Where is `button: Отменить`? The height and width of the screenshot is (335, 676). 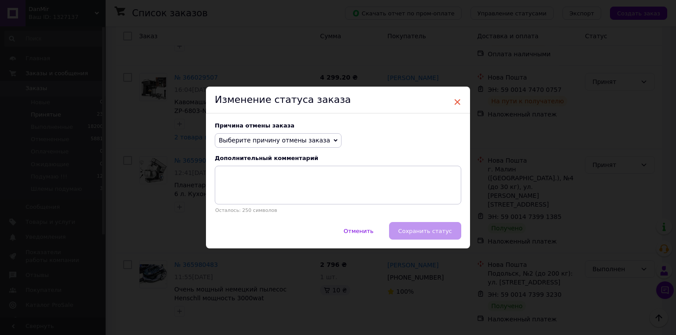 button: Отменить is located at coordinates (358, 231).